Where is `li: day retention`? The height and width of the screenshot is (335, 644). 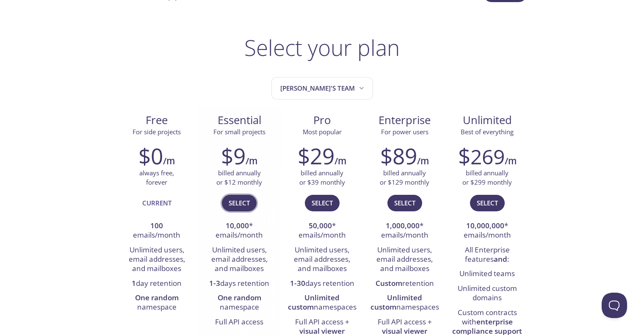 li: day retention is located at coordinates (157, 283).